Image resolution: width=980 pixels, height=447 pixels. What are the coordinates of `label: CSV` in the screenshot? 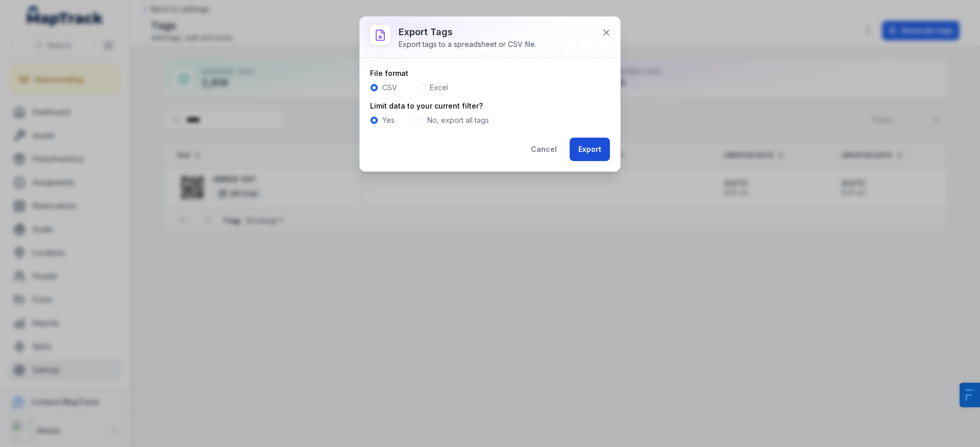 It's located at (389, 88).